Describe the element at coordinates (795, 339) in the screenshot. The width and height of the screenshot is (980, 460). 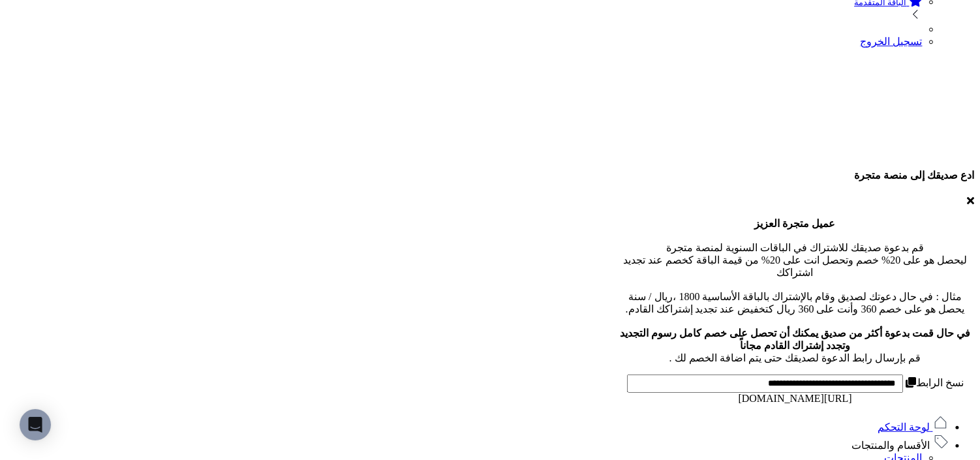
I see `b: في حال قمت بدعوة أكثر من صديق يمكنك أن تحصل على خصم كامل رسوم التجديد وتجدد إشتراك القادم مجاناً` at that location.